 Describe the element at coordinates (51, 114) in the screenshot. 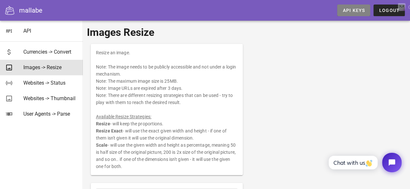

I see `div: User Agents -> Parse` at that location.